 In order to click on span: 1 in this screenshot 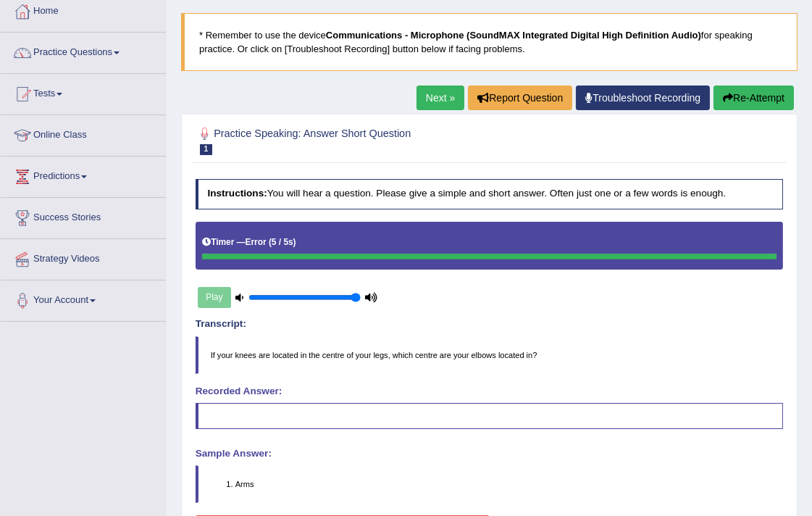, I will do `click(206, 149)`.